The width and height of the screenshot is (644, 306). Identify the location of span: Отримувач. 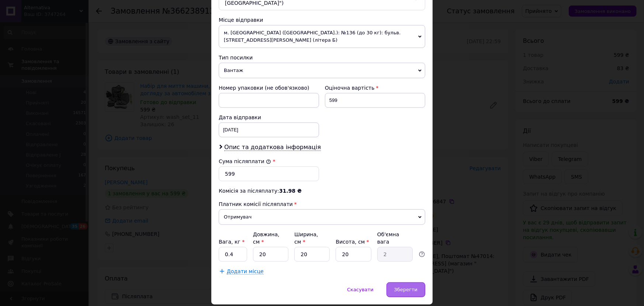
(322, 217).